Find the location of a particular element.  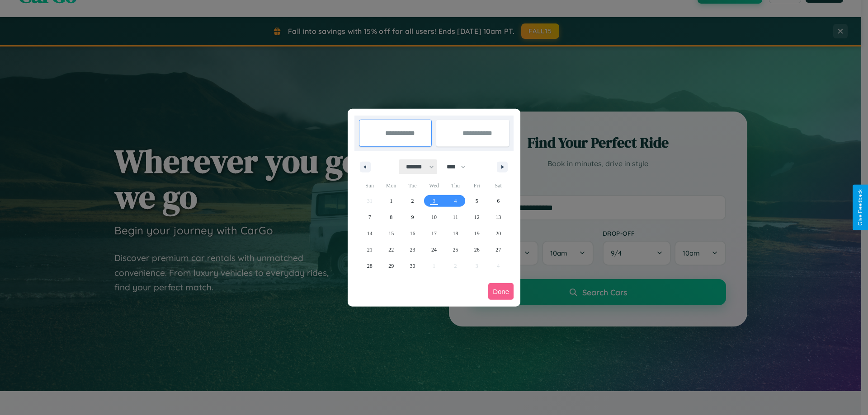

span: Wed is located at coordinates (433, 186).